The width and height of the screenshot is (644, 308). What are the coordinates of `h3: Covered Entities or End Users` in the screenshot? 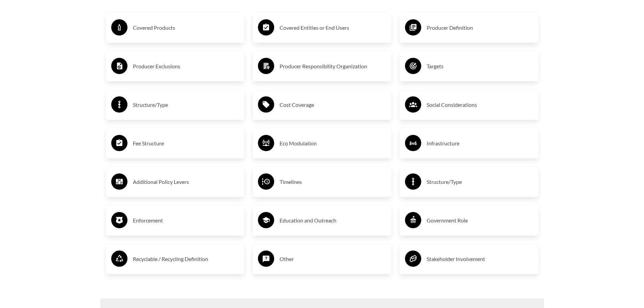 It's located at (332, 28).